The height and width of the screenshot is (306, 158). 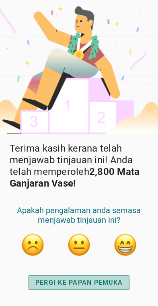 I want to click on div: PERGI KE PAPAN PEMUKA, so click(x=79, y=282).